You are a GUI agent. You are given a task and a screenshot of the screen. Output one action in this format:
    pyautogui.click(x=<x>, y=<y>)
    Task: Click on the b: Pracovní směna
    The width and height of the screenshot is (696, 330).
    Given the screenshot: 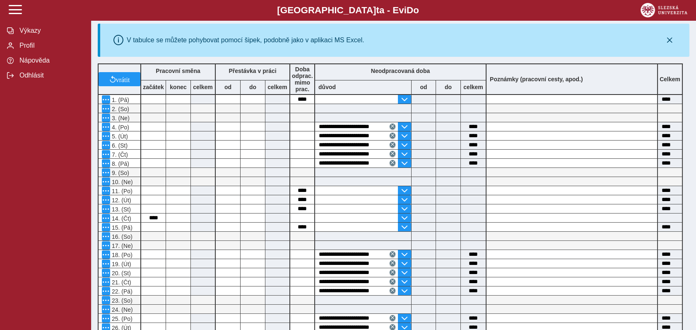 What is the action you would take?
    pyautogui.click(x=178, y=71)
    